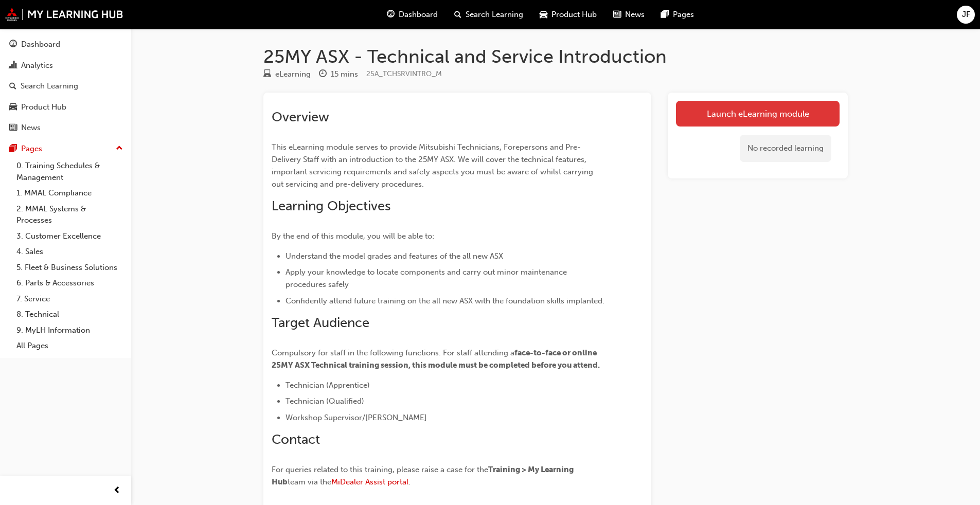 The height and width of the screenshot is (505, 980). I want to click on a: 1. MMAL Compliance, so click(69, 193).